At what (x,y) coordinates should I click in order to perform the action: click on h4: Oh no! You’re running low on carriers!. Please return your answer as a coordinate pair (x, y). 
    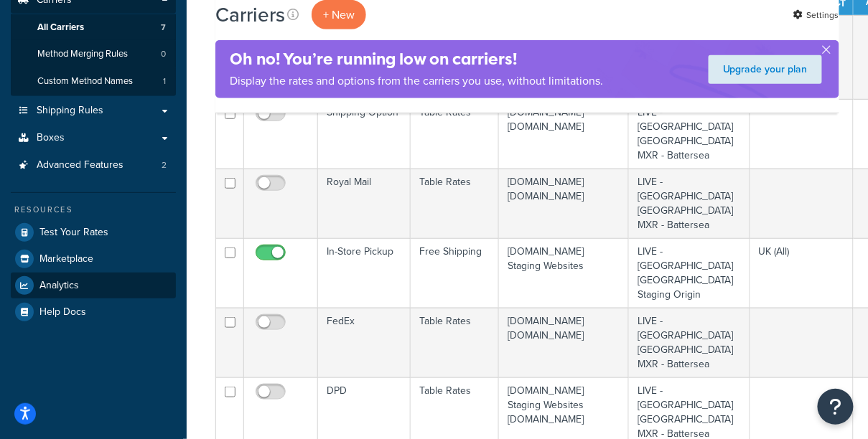
    Looking at the image, I should click on (416, 59).